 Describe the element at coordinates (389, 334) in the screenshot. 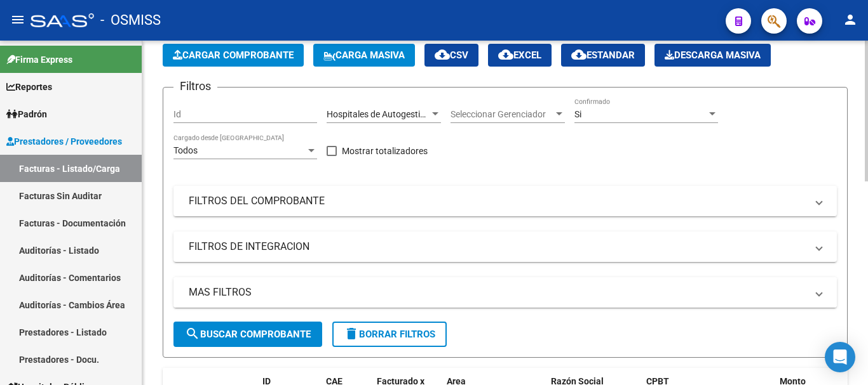

I see `span: Borrar Filtros` at that location.